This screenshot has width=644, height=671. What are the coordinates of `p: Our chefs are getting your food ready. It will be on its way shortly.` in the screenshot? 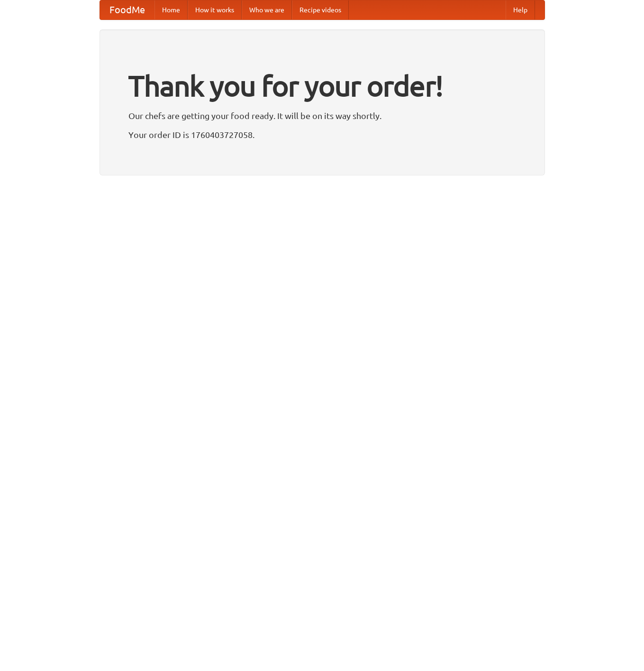 It's located at (322, 116).